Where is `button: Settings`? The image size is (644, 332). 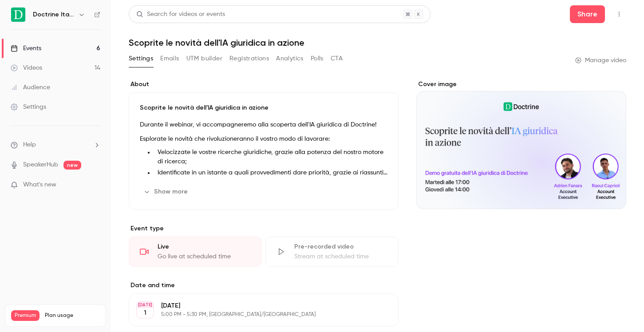 button: Settings is located at coordinates (141, 58).